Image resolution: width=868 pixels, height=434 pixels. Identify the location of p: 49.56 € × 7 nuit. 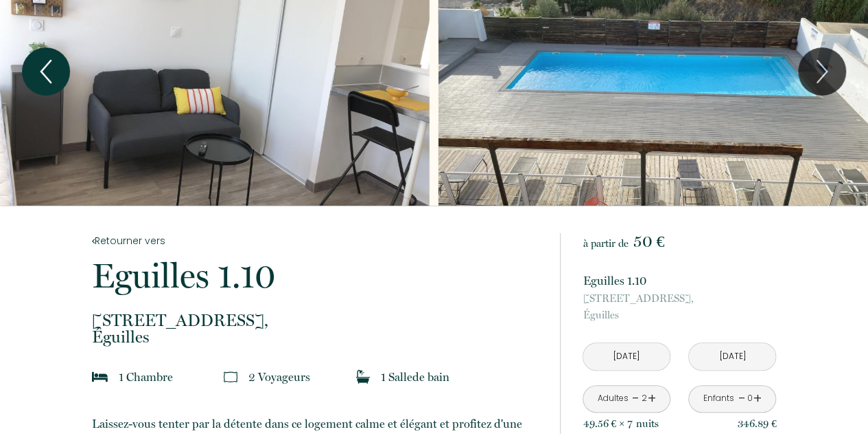
(621, 423).